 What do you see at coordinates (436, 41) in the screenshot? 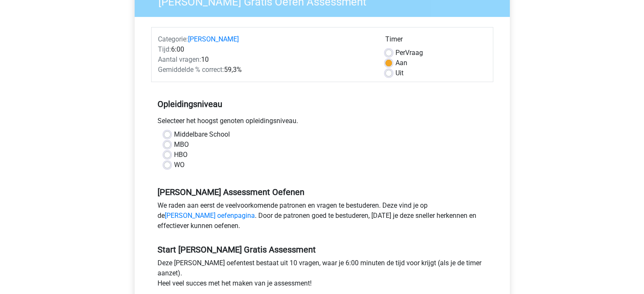
I see `div: Timer` at bounding box center [436, 41].